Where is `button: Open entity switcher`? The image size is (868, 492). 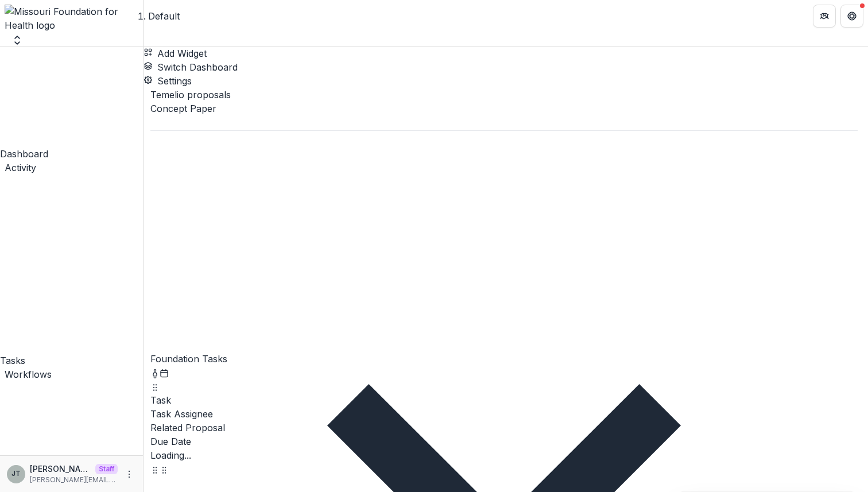 button: Open entity switcher is located at coordinates (17, 40).